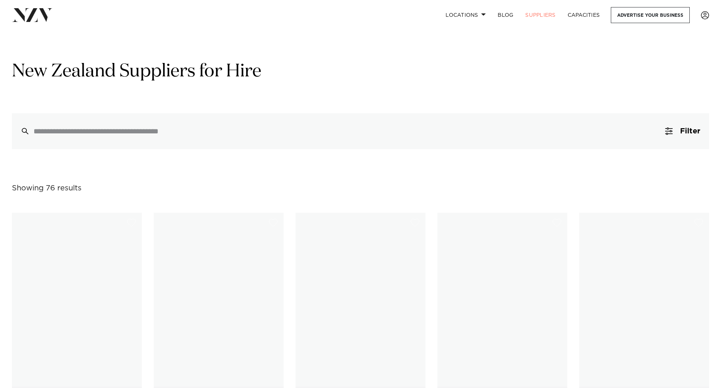 The image size is (721, 389). Describe the element at coordinates (32, 15) in the screenshot. I see `img: nzv-logo.png` at that location.